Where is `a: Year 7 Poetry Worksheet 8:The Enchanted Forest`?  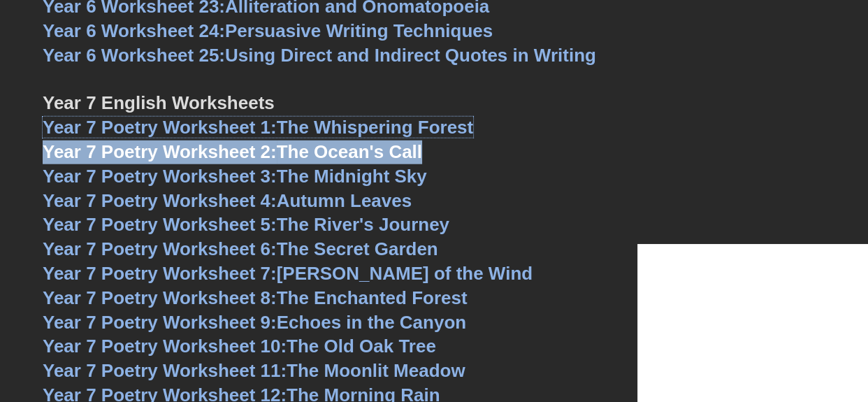 a: Year 7 Poetry Worksheet 8:The Enchanted Forest is located at coordinates (254, 298).